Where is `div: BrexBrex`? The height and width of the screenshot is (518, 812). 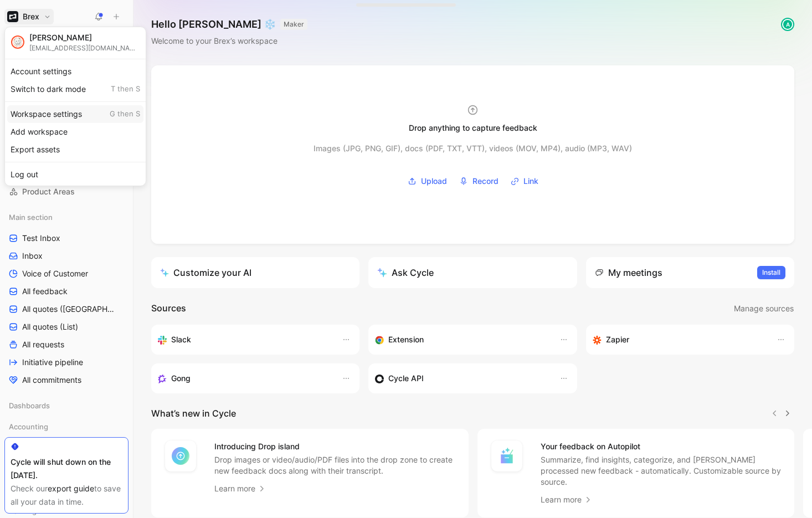
div: BrexBrex is located at coordinates (75, 107).